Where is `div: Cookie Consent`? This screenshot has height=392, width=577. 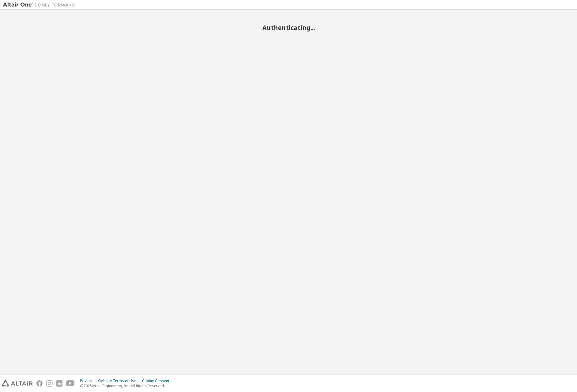
div: Cookie Consent is located at coordinates (157, 381).